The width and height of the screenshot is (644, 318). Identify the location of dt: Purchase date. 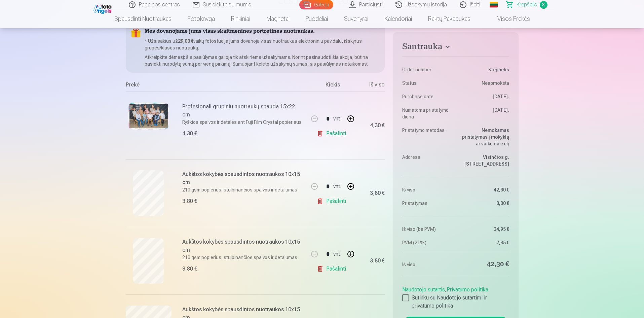
(427, 96).